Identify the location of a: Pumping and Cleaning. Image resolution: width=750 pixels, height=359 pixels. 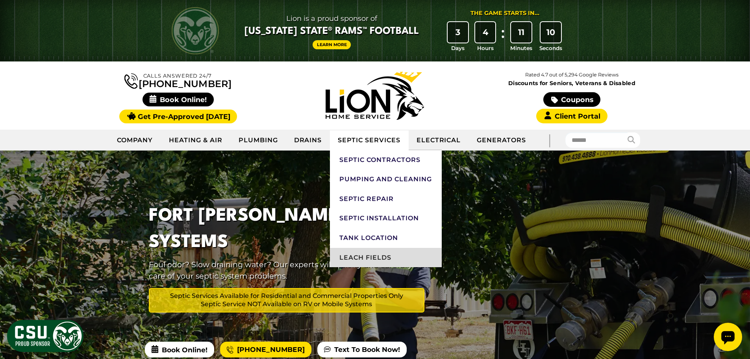
(385, 179).